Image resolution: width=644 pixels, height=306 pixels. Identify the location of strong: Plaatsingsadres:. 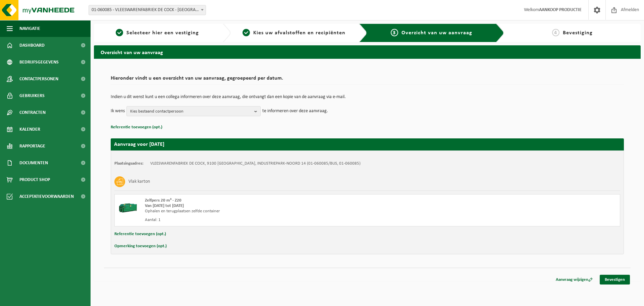
(129, 163).